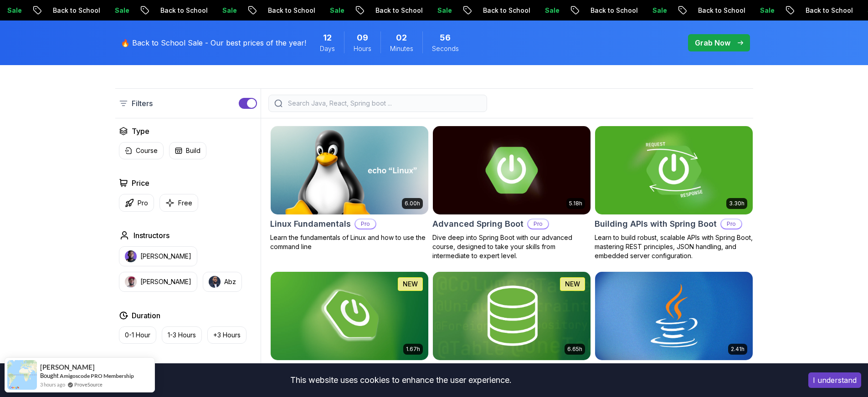 The image size is (868, 397). I want to click on h2: Instructors, so click(151, 235).